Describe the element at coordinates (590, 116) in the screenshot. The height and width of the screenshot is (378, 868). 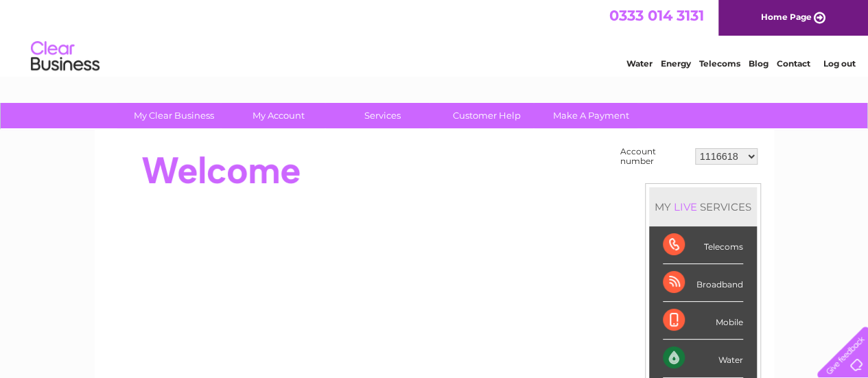
I see `a: Make A Payment` at that location.